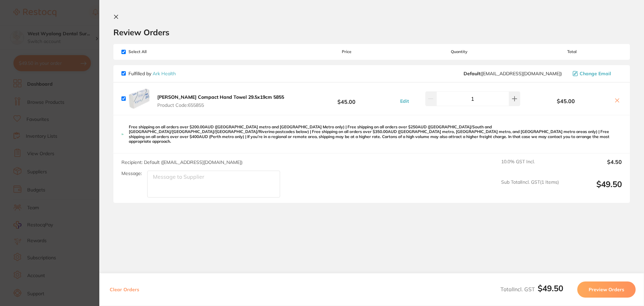 The image size is (644, 306). Describe the element at coordinates (372, 32) in the screenshot. I see `h2: Review Orders` at that location.